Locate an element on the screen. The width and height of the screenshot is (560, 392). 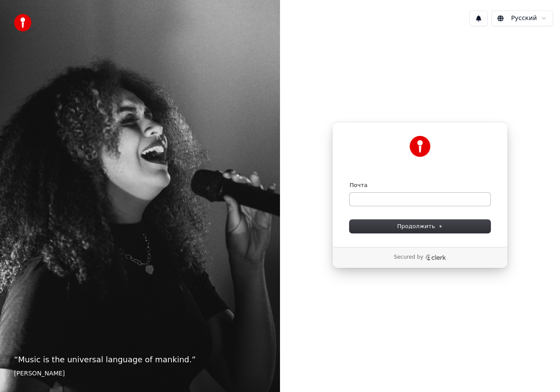
img: youka is located at coordinates (23, 23).